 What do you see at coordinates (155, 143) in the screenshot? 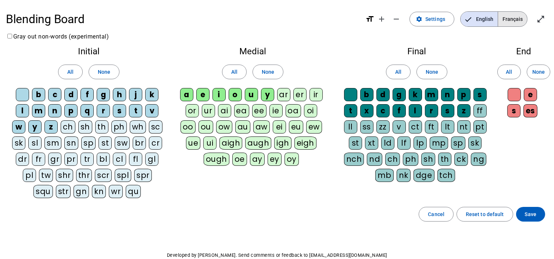
I see `div: cr` at bounding box center [155, 143].